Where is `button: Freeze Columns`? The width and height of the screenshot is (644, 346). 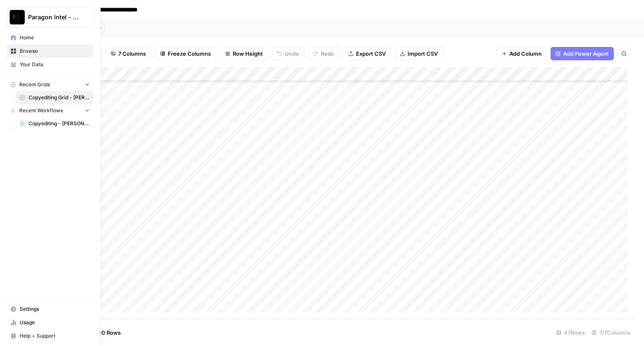
button: Freeze Columns is located at coordinates (186, 54).